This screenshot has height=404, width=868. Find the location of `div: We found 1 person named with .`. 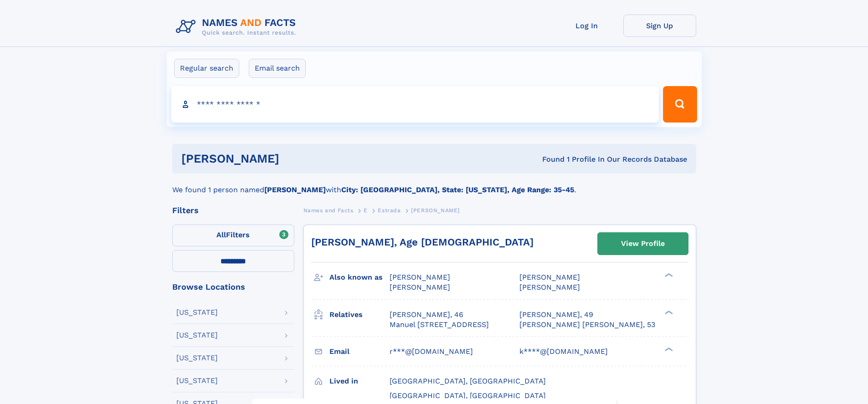

div: We found 1 person named with . is located at coordinates (434, 184).